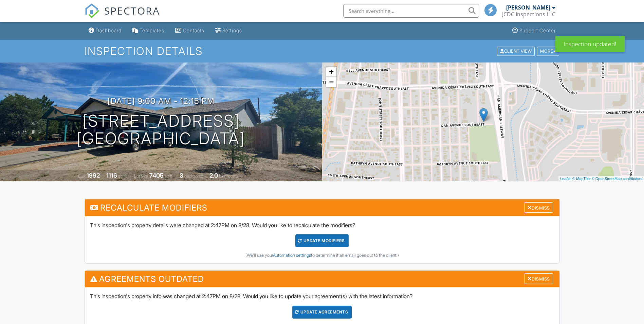 This screenshot has height=324, width=644. I want to click on a: Automation settings, so click(292, 255).